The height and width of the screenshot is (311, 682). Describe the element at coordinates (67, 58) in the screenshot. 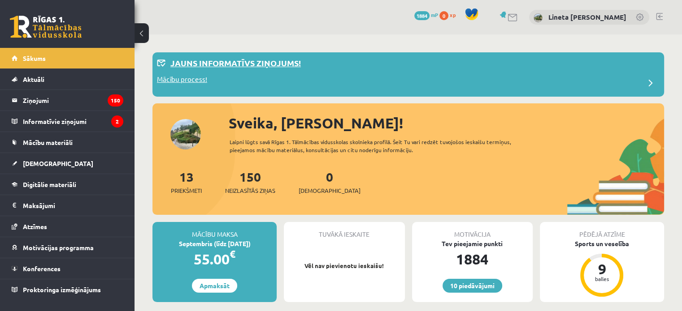

I see `a: Sākums` at that location.